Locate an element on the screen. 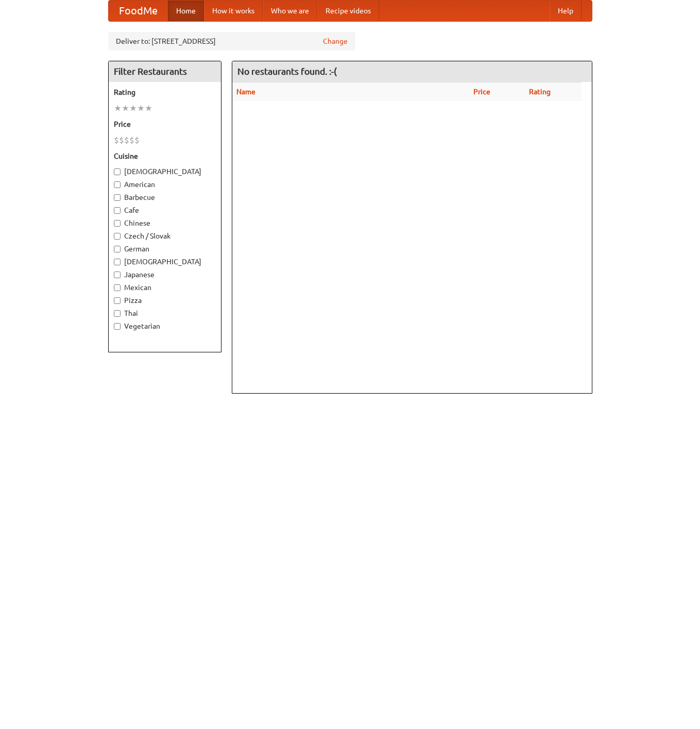 Image resolution: width=700 pixels, height=729 pixels. label: Japanese is located at coordinates (165, 274).